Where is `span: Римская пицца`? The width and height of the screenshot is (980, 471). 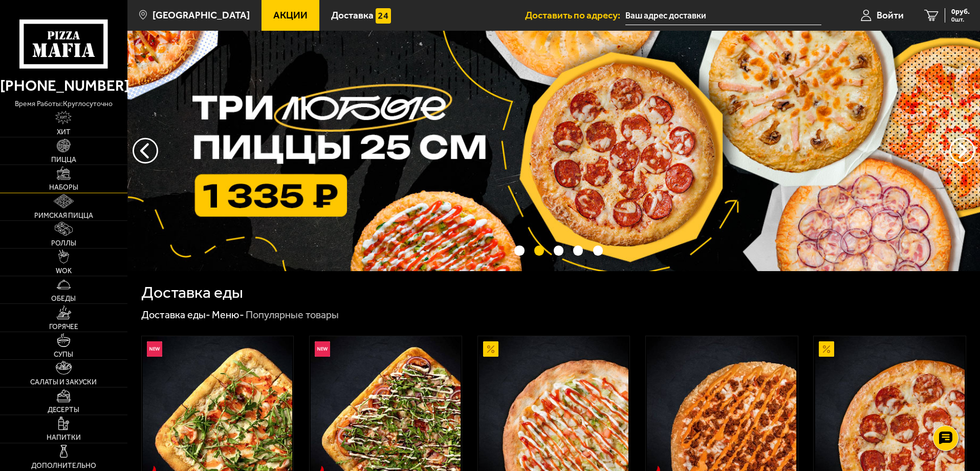
span: Римская пицца is located at coordinates (63, 215).